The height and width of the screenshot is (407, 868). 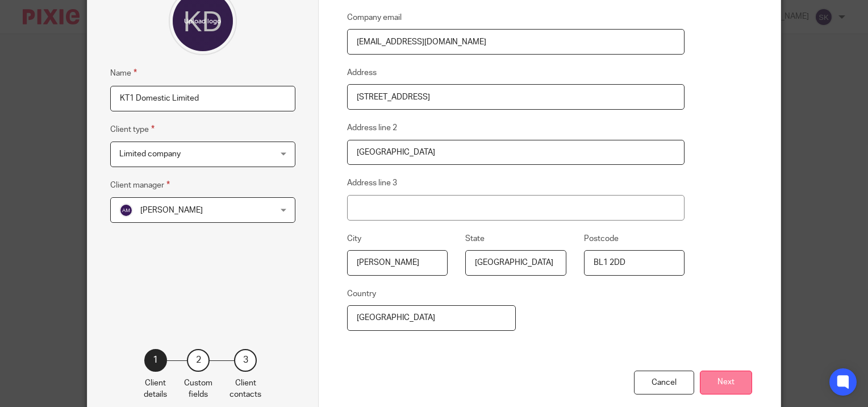 What do you see at coordinates (156, 360) in the screenshot?
I see `div: 1` at bounding box center [156, 360].